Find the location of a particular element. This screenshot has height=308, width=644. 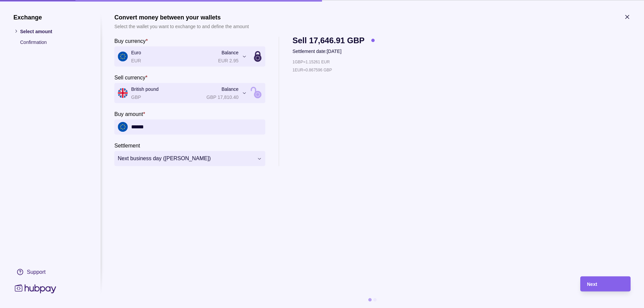

p: Sell currency is located at coordinates (130, 77).